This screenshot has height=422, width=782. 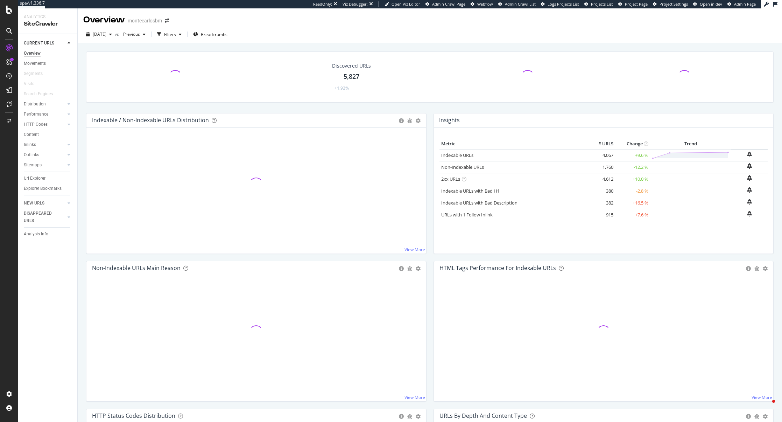 What do you see at coordinates (33, 73) in the screenshot?
I see `div: Segments` at bounding box center [33, 73].